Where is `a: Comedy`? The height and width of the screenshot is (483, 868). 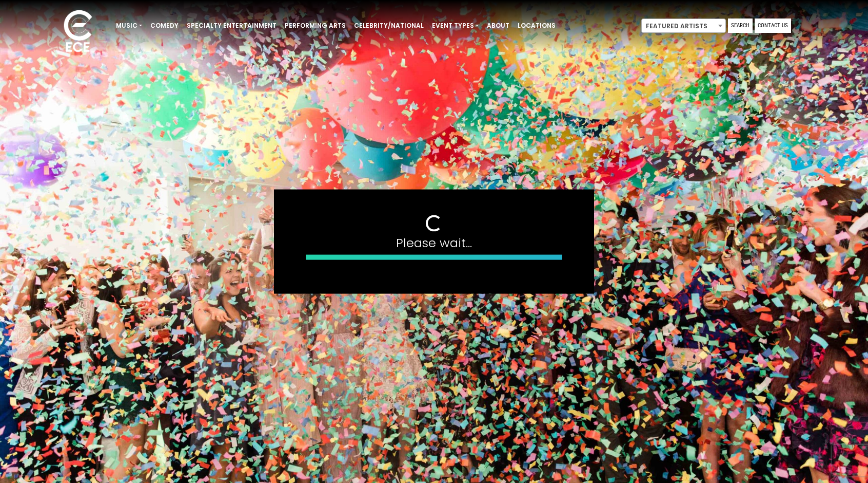
a: Comedy is located at coordinates (164, 26).